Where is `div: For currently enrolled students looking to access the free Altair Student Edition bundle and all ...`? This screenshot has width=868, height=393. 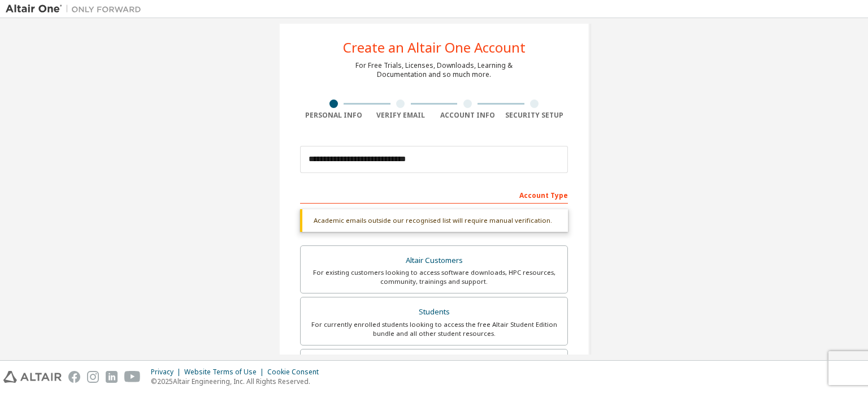 div: For currently enrolled students looking to access the free Altair Student Edition bundle and all ... is located at coordinates (434, 329).